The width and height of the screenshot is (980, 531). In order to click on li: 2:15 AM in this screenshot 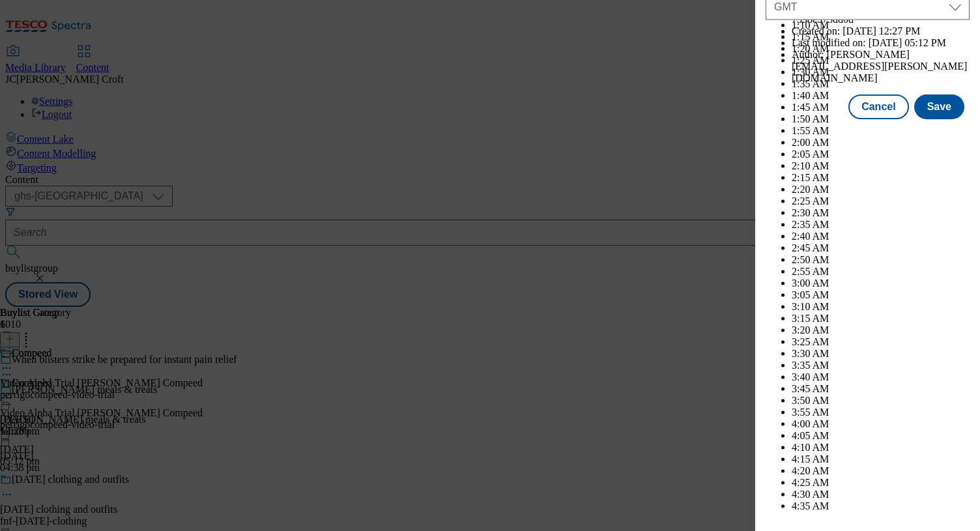, I will do `click(880, 178)`.